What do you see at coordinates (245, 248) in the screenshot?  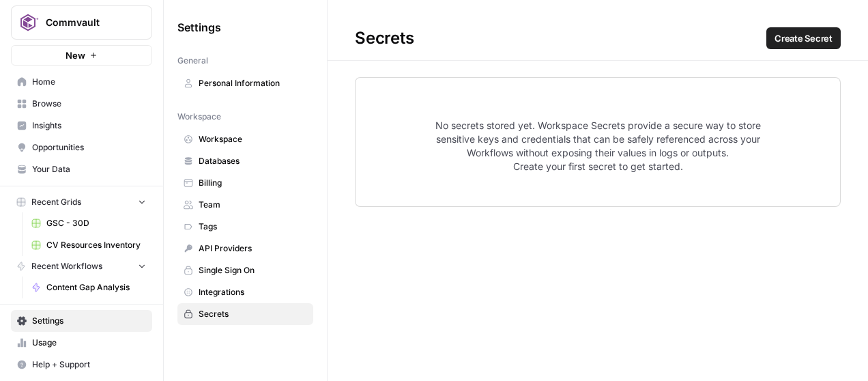 I see `a: API Providers` at bounding box center [245, 248].